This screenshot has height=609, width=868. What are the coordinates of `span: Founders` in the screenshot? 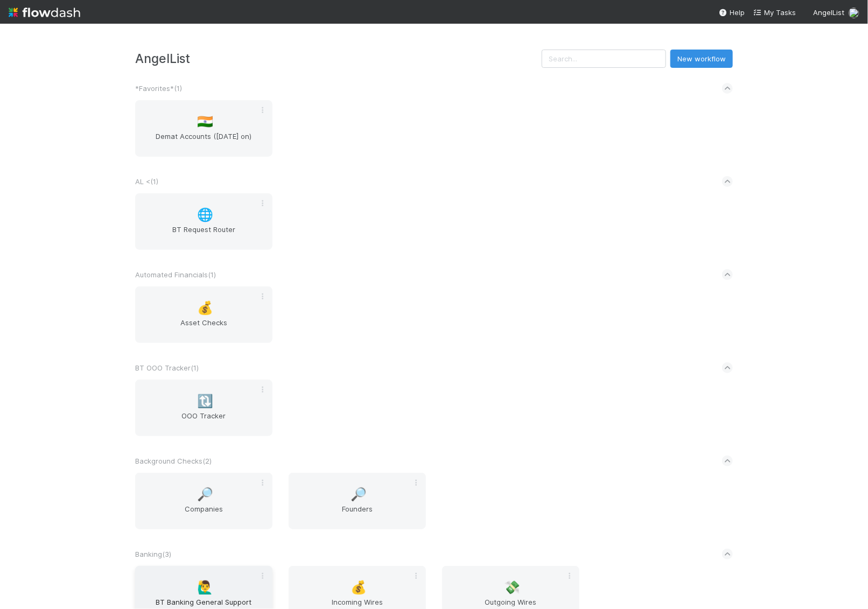 It's located at (357, 514).